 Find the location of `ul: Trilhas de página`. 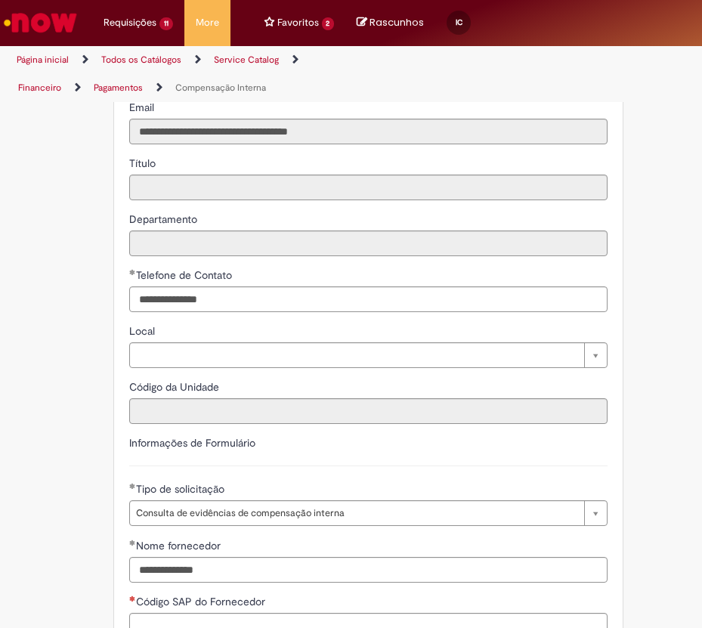

ul: Trilhas de página is located at coordinates (175, 74).